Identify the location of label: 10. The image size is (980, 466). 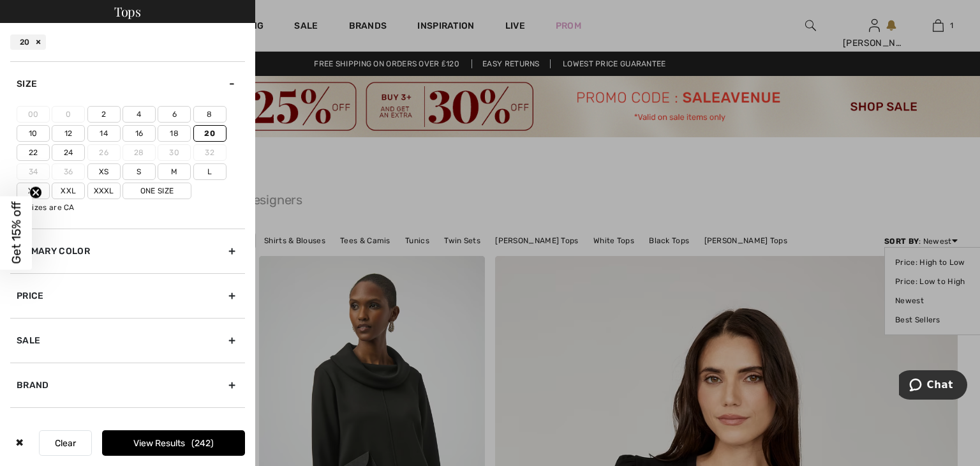
(33, 133).